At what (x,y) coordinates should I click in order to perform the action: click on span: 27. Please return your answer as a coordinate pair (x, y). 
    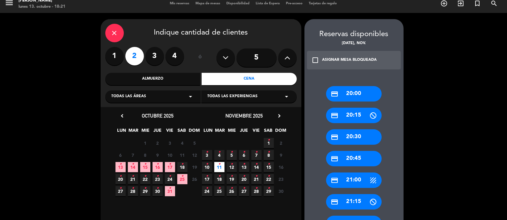
    Looking at the image, I should click on (244, 191).